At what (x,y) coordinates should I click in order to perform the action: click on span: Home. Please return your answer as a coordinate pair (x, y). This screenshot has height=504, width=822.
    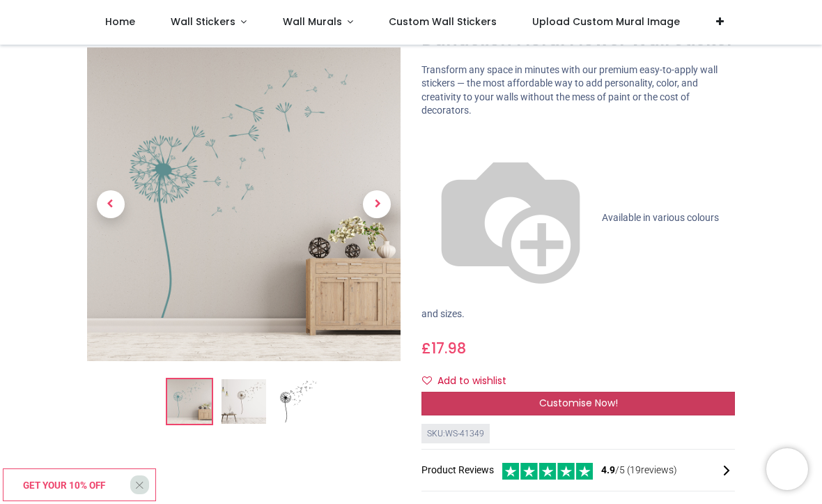
    Looking at the image, I should click on (120, 22).